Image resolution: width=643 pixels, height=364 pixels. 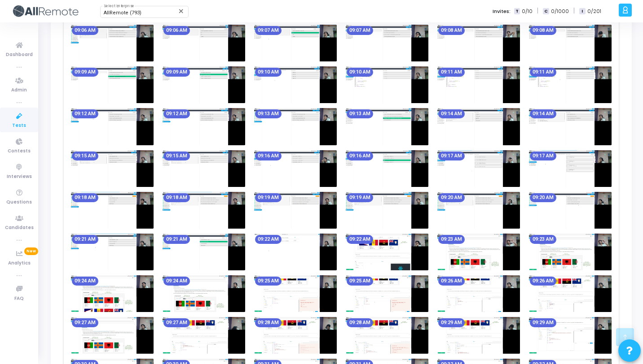 I want to click on img: screenshot-1755488649175.jpeg, so click(x=478, y=127).